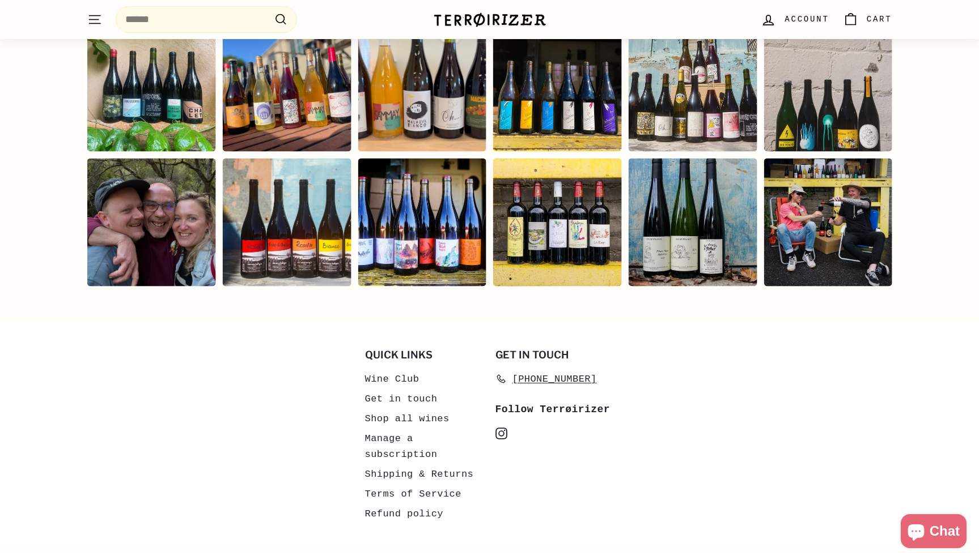  Describe the element at coordinates (404, 514) in the screenshot. I see `a: Refund policy` at that location.